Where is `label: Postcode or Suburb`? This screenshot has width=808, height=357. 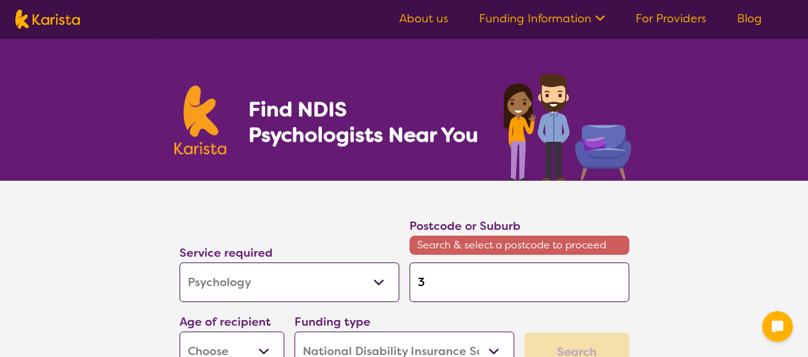
label: Postcode or Suburb is located at coordinates (465, 226).